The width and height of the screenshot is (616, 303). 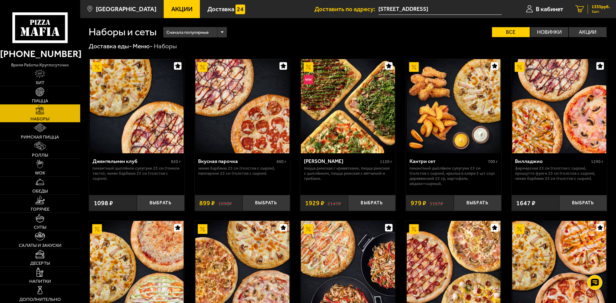 What do you see at coordinates (242, 106) in the screenshot?
I see `img: Вкусная парочка` at bounding box center [242, 106].